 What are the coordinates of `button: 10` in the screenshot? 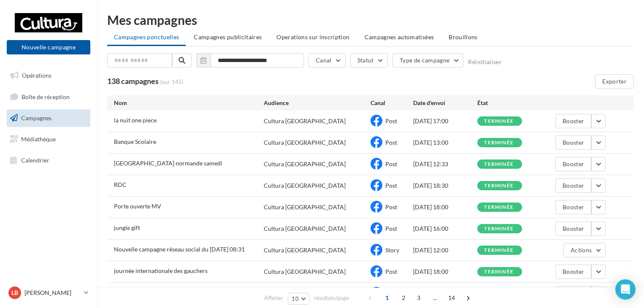 It's located at (298, 299).